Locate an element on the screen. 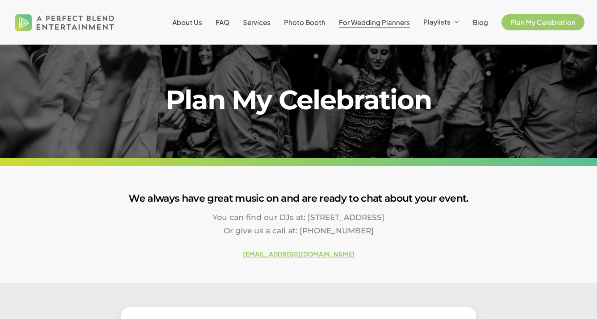 Image resolution: width=597 pixels, height=319 pixels. a: Photo Booth is located at coordinates (304, 22).